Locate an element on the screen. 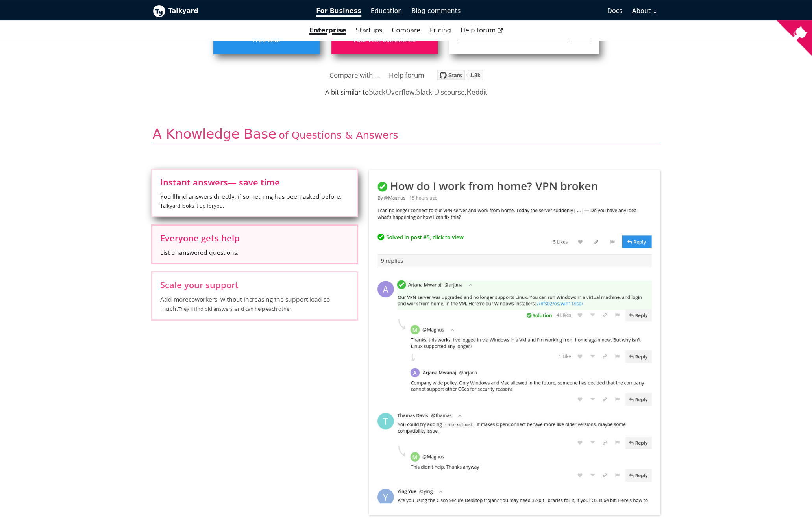 The width and height of the screenshot is (812, 519). small: They'll find old answers, and can help each other. is located at coordinates (235, 309).